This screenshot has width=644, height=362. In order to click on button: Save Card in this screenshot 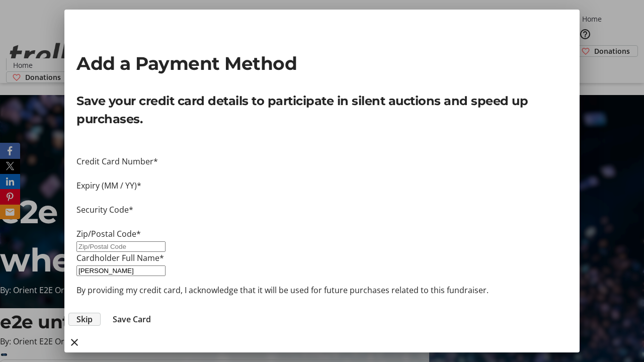, I will do `click(132, 319)`.